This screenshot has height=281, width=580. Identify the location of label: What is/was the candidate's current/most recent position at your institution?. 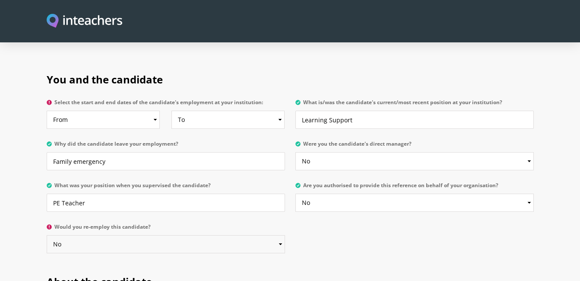
(415, 105).